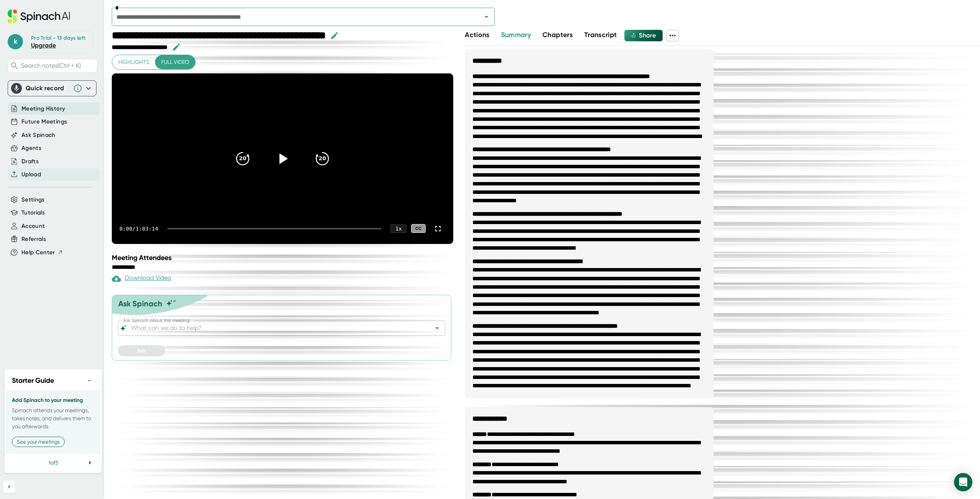 The image size is (980, 499). What do you see at coordinates (33, 226) in the screenshot?
I see `button: Account` at bounding box center [33, 226].